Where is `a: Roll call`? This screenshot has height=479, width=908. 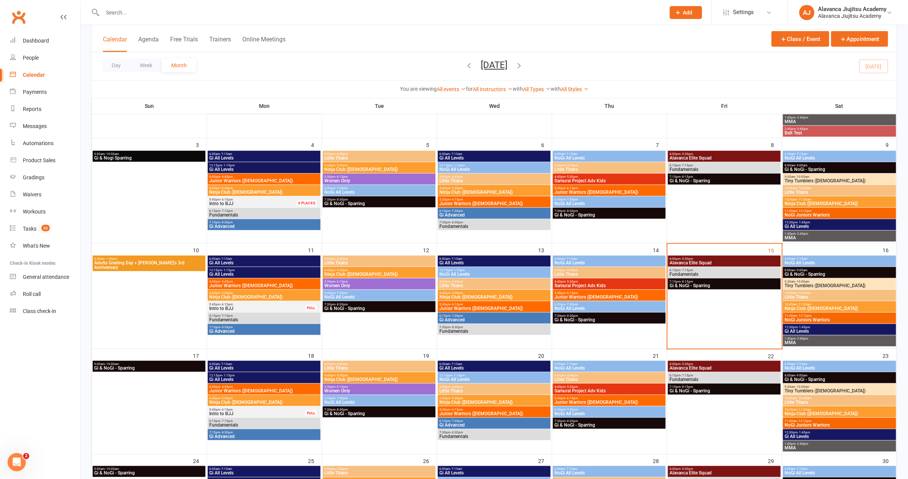
a: Roll call is located at coordinates (45, 294).